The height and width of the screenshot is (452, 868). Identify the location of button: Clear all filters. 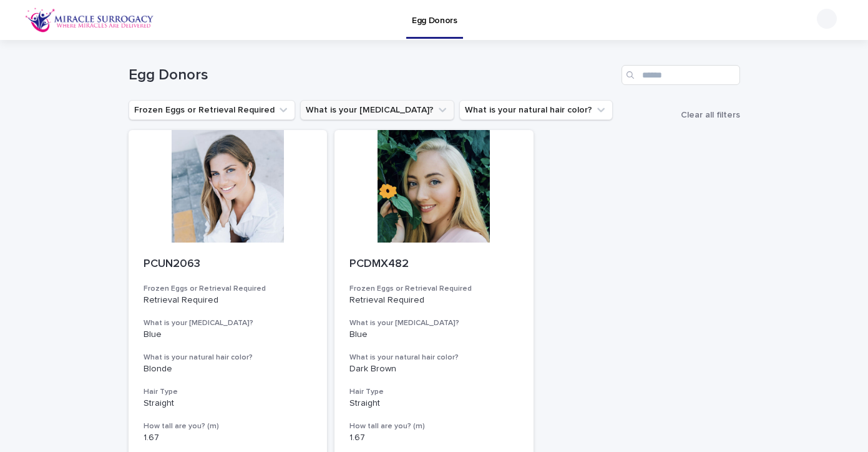
(705, 115).